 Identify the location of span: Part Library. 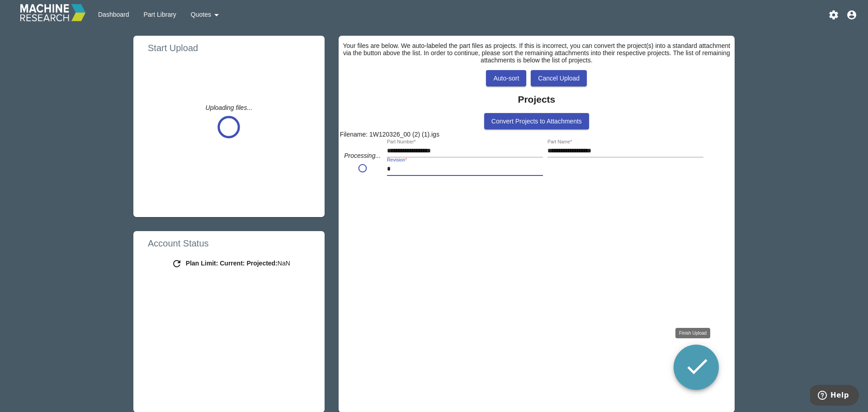
(160, 14).